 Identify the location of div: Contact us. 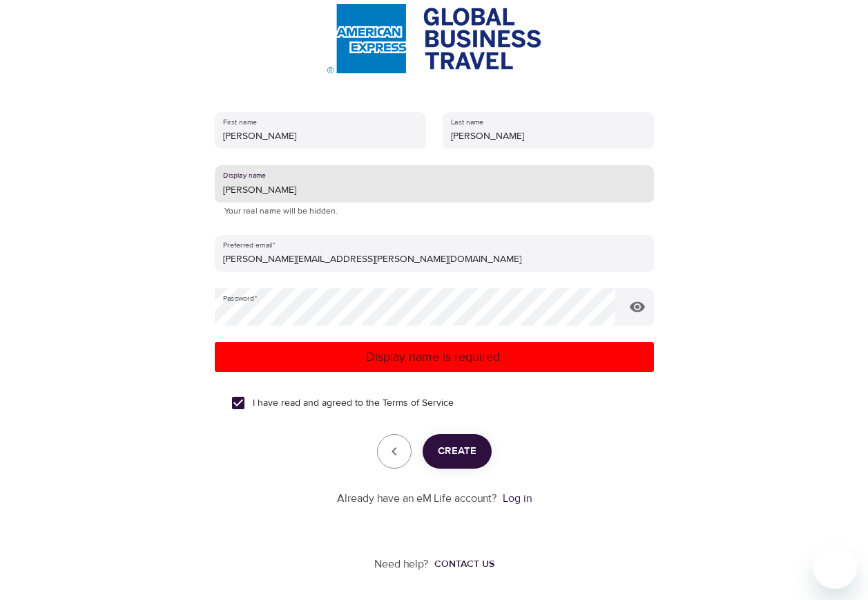
(464, 564).